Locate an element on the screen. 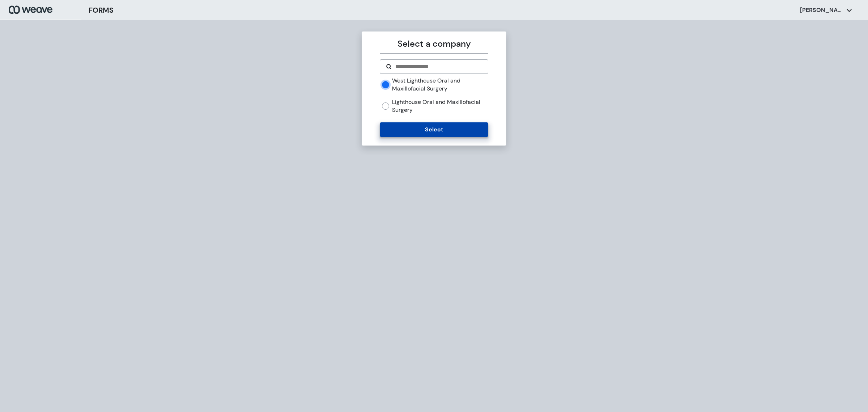  label: West Lighthouse Oral and Maxillofacial Surgery is located at coordinates (439, 84).